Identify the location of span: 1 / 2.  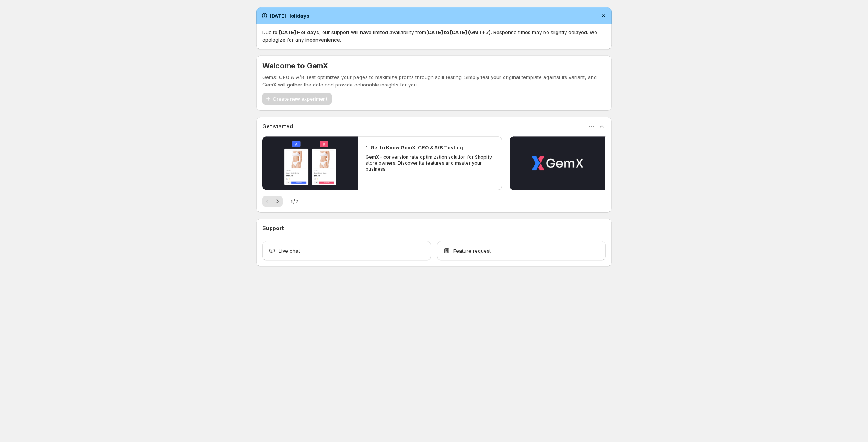
(294, 201).